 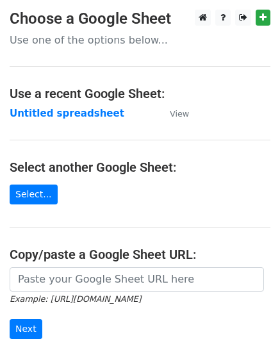 What do you see at coordinates (67, 113) in the screenshot?
I see `strong: Untitled spreadsheet` at bounding box center [67, 113].